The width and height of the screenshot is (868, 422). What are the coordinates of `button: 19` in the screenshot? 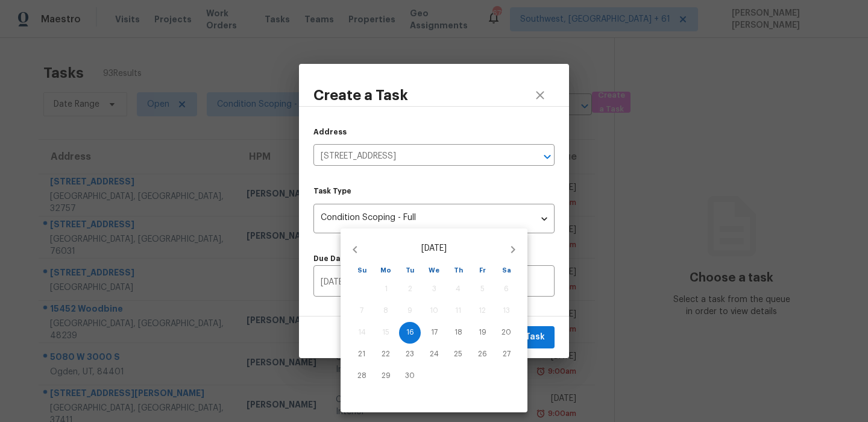 It's located at (482, 333).